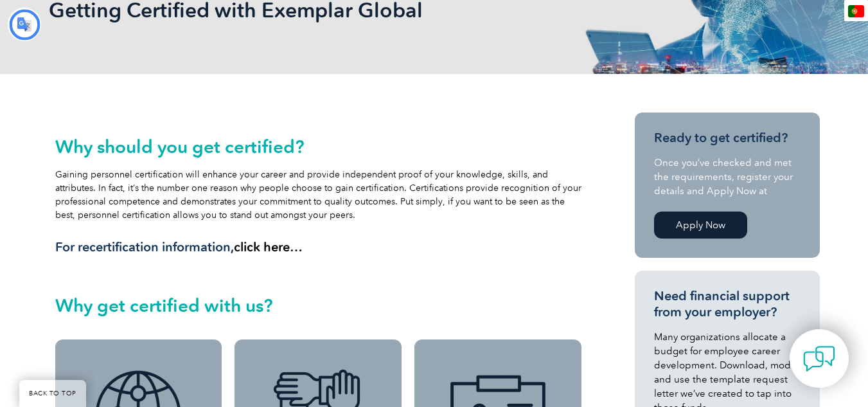 This screenshot has width=868, height=407. I want to click on h2: Why get certified with us?, so click(318, 305).